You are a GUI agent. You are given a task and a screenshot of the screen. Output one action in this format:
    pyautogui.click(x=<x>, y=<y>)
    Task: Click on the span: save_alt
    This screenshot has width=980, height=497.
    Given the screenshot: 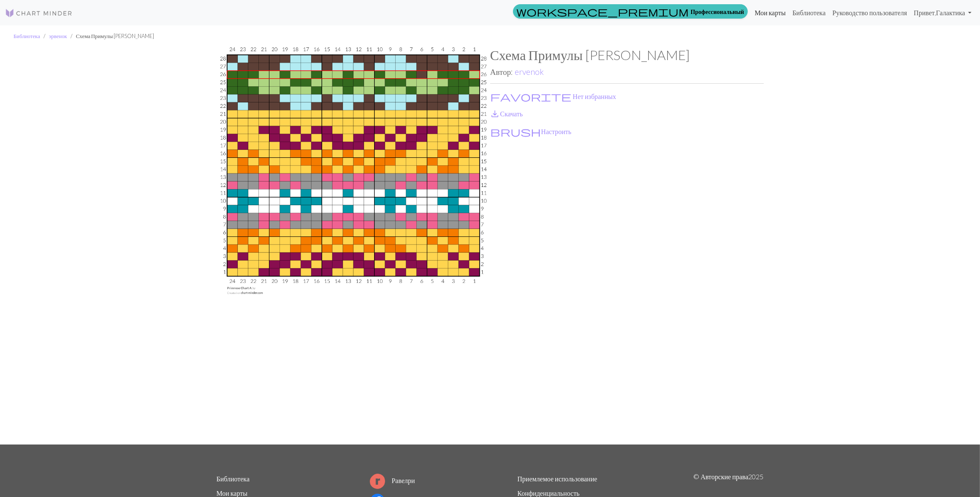 What is the action you would take?
    pyautogui.click(x=496, y=113)
    